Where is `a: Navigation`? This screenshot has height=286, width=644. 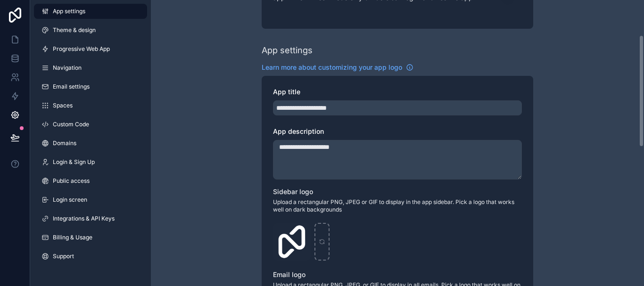 a: Navigation is located at coordinates (90, 68).